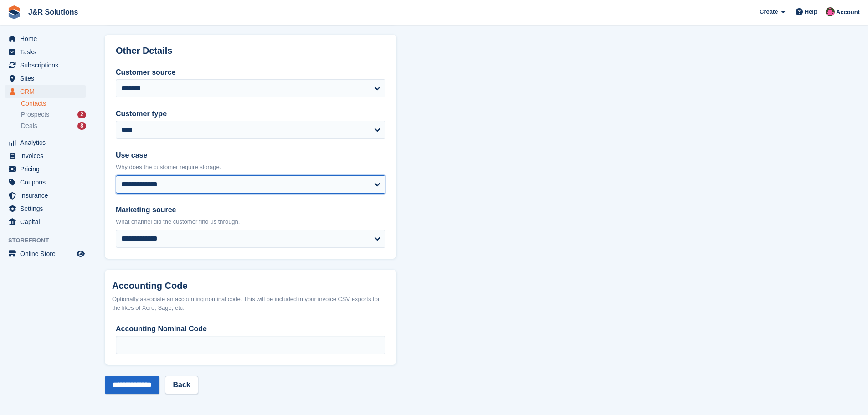 Image resolution: width=868 pixels, height=415 pixels. I want to click on span: Coupons, so click(47, 182).